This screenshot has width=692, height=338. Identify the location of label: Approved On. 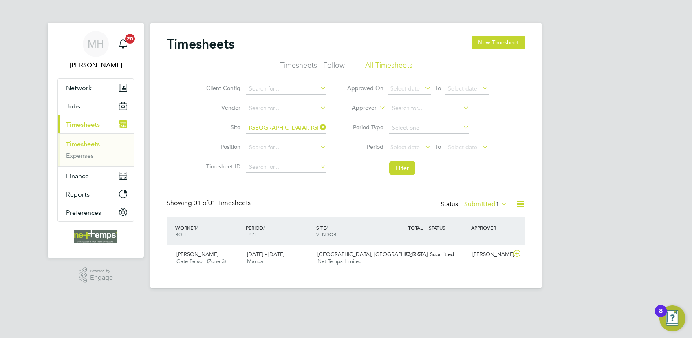
(365, 88).